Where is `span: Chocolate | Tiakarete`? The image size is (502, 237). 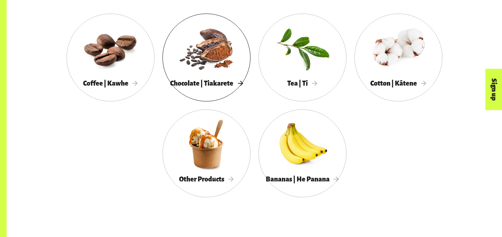 span: Chocolate | Tiakarete is located at coordinates (206, 83).